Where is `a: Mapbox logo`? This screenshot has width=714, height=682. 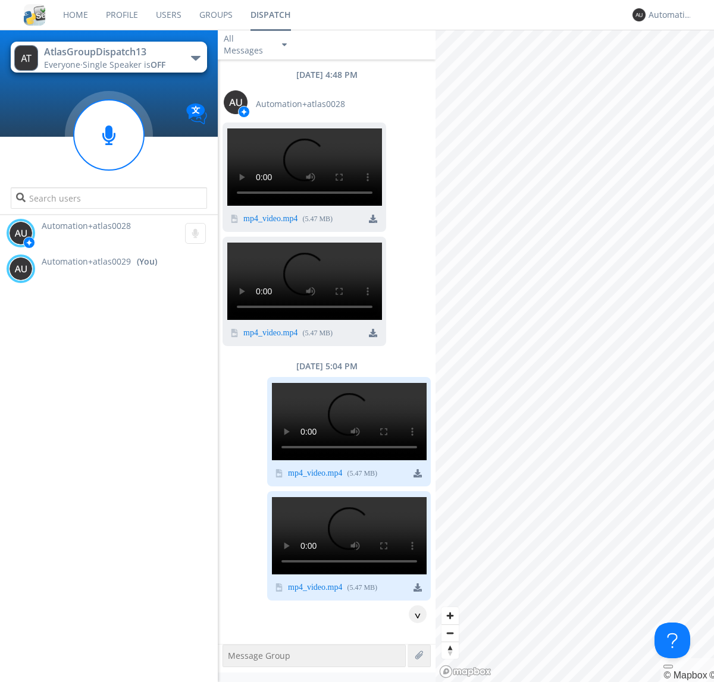 a: Mapbox logo is located at coordinates (465, 672).